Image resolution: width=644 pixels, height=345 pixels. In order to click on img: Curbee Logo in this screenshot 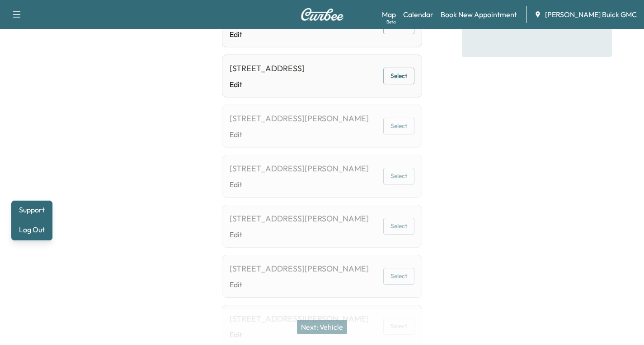, I will do `click(322, 14)`.